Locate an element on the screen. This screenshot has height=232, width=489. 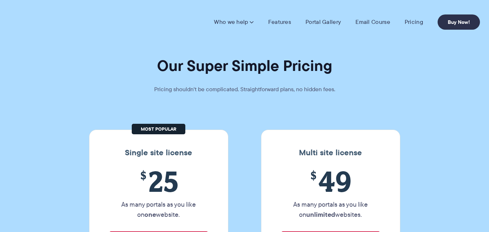
a: Features is located at coordinates (280, 22).